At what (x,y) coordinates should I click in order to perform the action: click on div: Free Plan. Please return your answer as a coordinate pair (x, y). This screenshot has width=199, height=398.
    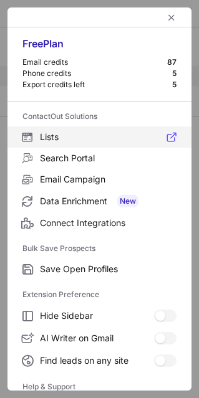
    Looking at the image, I should click on (99, 47).